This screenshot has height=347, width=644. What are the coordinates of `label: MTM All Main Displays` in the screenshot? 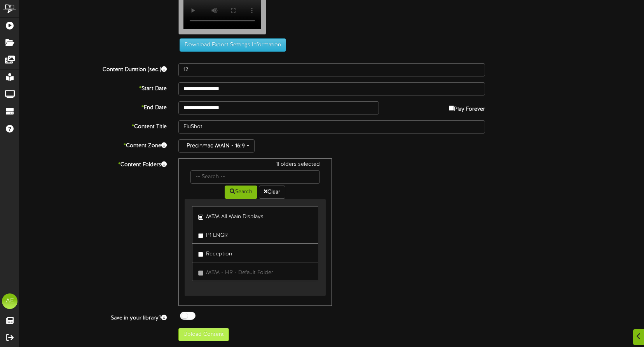 It's located at (231, 215).